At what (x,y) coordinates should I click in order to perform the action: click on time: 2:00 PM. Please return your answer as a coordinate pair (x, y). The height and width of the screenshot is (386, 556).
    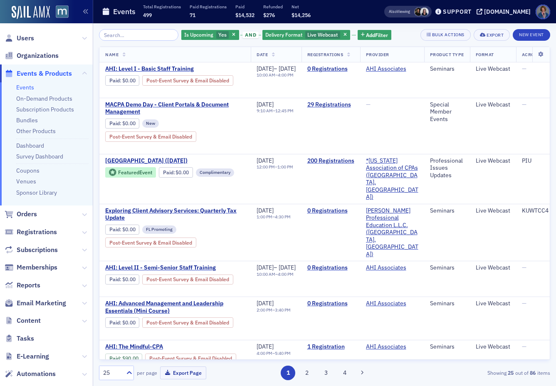
    Looking at the image, I should click on (265, 310).